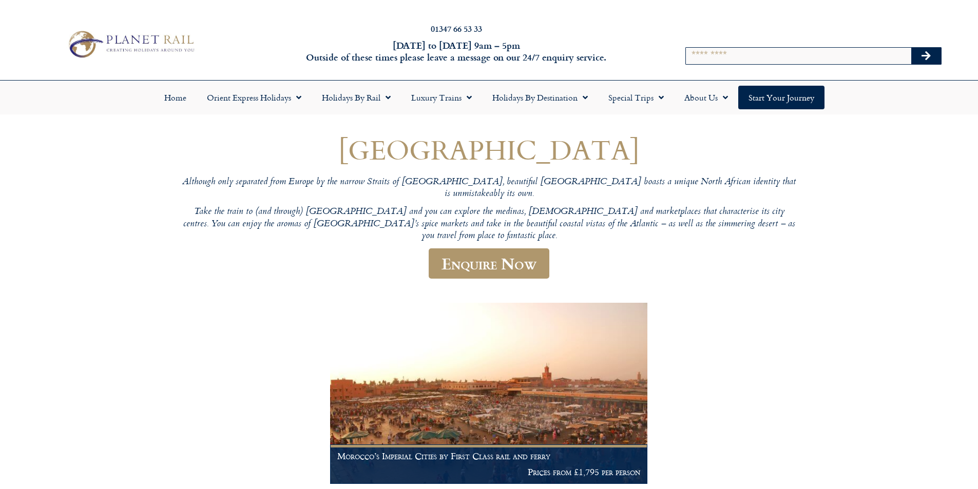  Describe the element at coordinates (441, 98) in the screenshot. I see `a: Luxury Trains` at that location.